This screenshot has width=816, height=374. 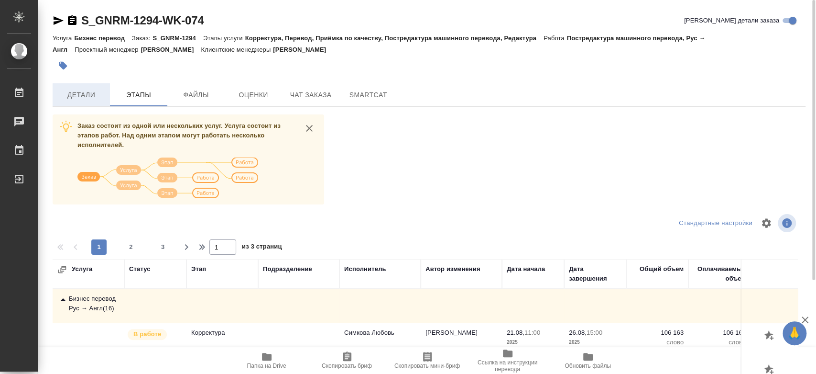 What do you see at coordinates (179, 135) in the screenshot?
I see `span: Заказ состоит из одной или нескольких услуг. Услуга состоит из этапов работ. Над одним этапом мог...` at bounding box center [179, 135].